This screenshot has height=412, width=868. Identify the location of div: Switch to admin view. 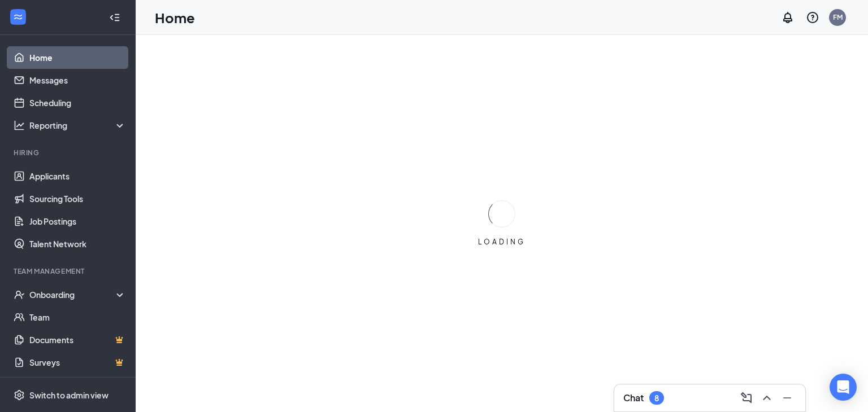
(69, 395).